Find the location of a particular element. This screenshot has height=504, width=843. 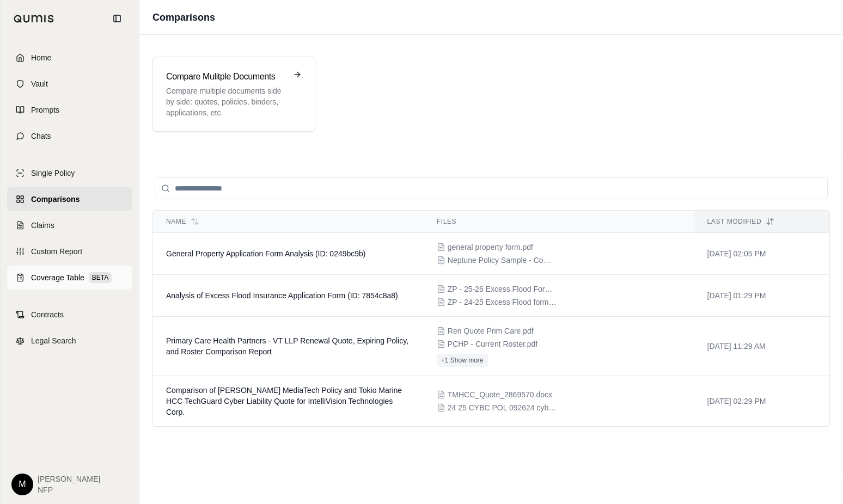

a: Chats is located at coordinates (70, 136).